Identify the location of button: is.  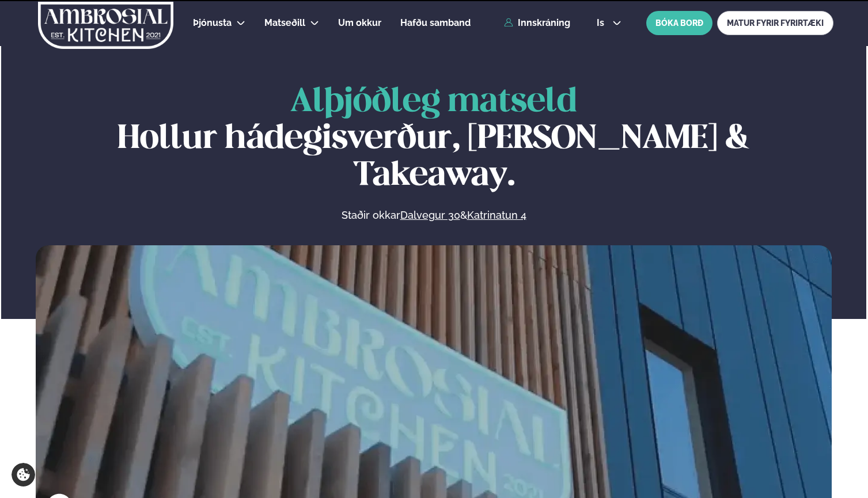
(609, 23).